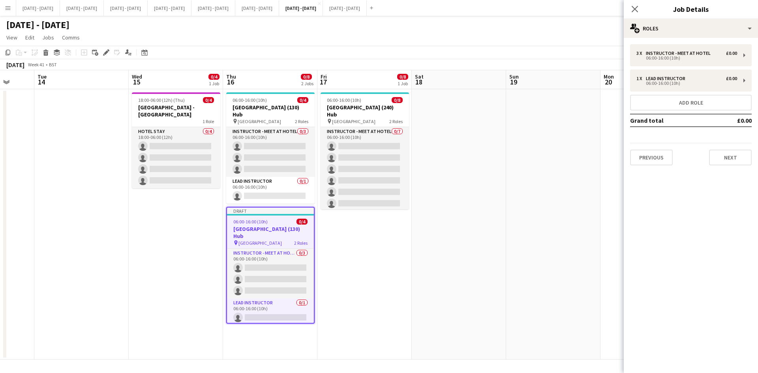 Image resolution: width=758 pixels, height=373 pixels. I want to click on span: Comms, so click(71, 37).